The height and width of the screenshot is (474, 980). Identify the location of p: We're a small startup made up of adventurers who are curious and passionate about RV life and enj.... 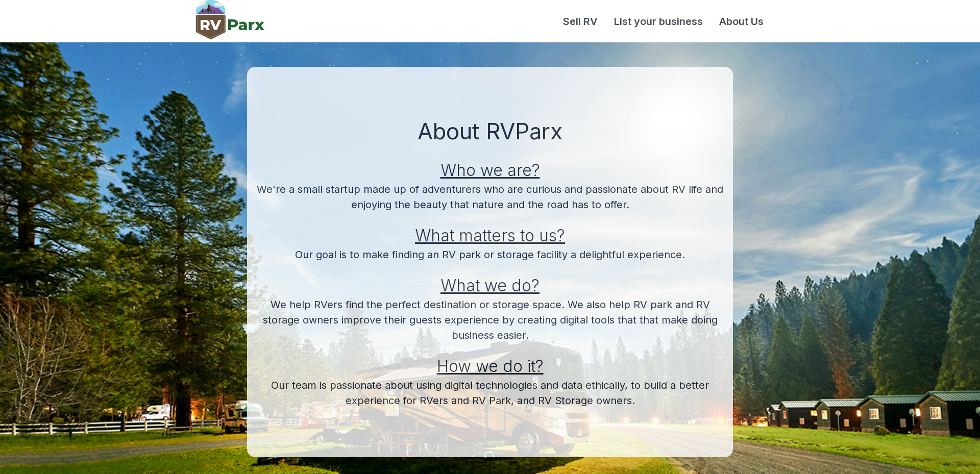
(490, 197).